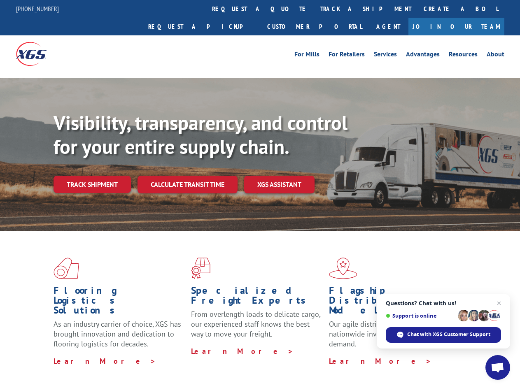 The height and width of the screenshot is (388, 520). I want to click on a: Join Our Team, so click(456, 26).